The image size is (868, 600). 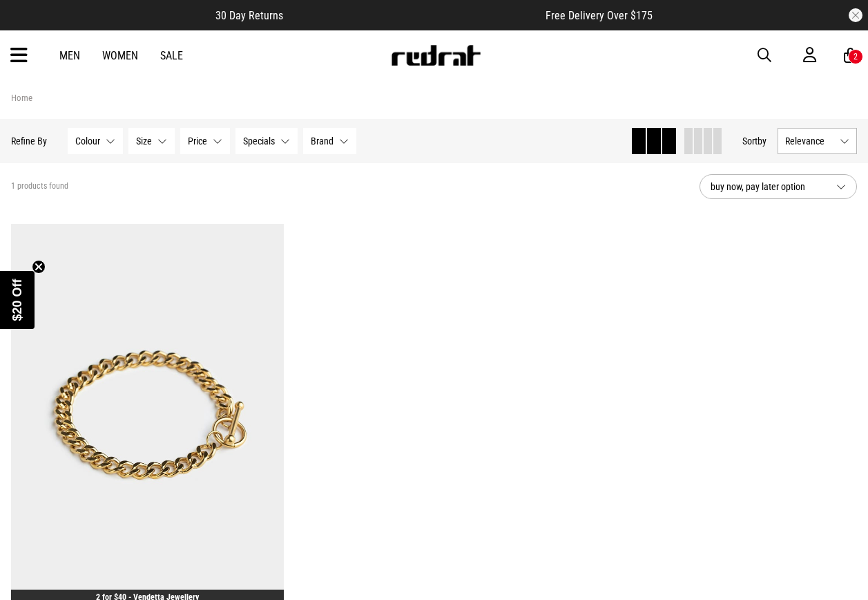 I want to click on span: 1 products found, so click(x=39, y=186).